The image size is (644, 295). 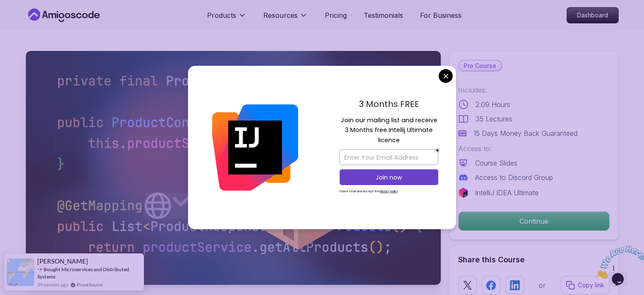 What do you see at coordinates (514, 177) in the screenshot?
I see `p: Access to Discord Group` at bounding box center [514, 177].